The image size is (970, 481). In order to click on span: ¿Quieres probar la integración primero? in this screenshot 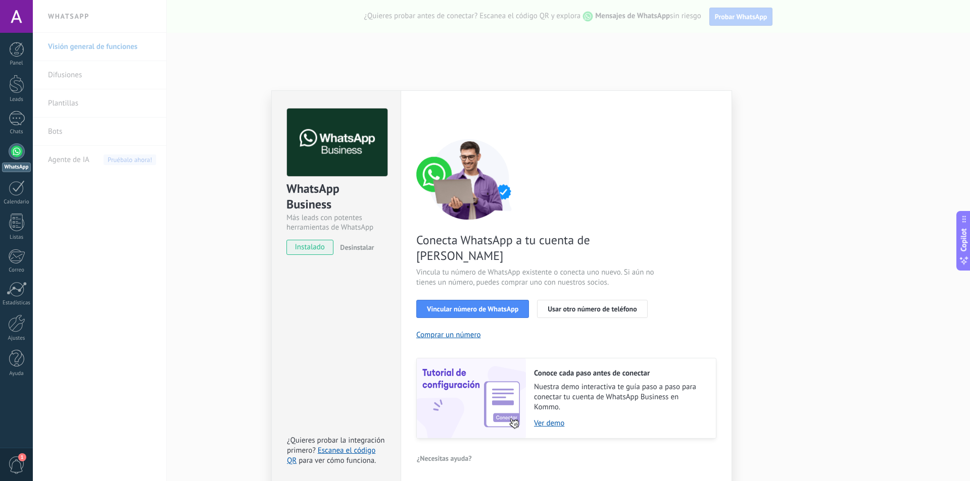, I will do `click(336, 446)`.